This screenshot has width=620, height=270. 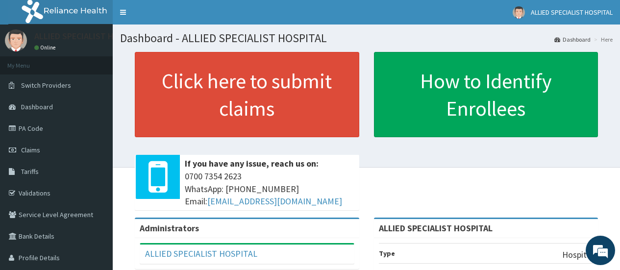 I want to click on span: Tariffs, so click(x=30, y=172).